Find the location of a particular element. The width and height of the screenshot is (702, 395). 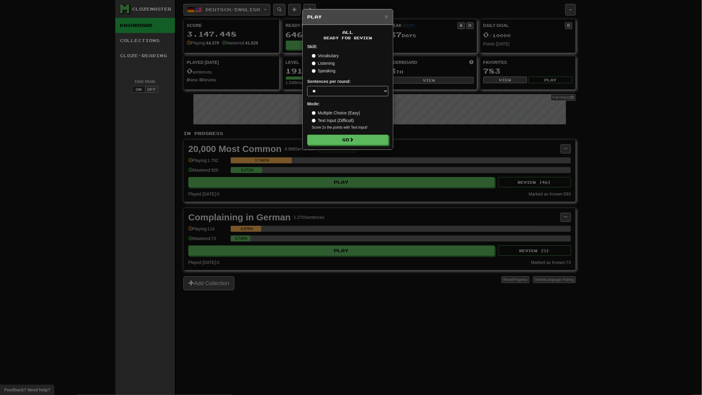

input: Vocabulary is located at coordinates (313, 56).